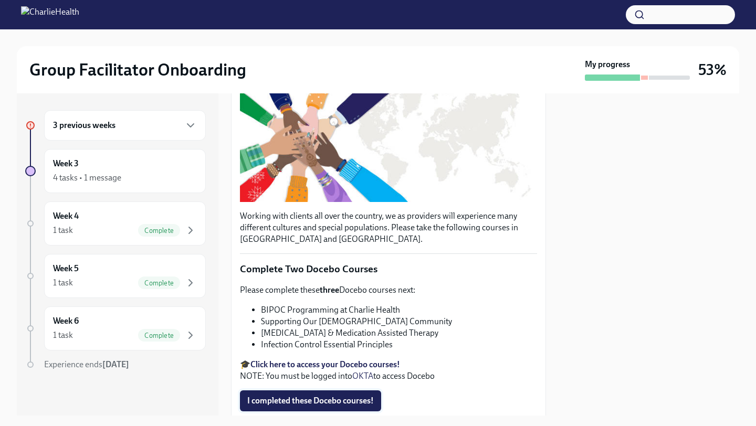 The image size is (756, 426). Describe the element at coordinates (66, 164) in the screenshot. I see `h6: Week 3` at that location.